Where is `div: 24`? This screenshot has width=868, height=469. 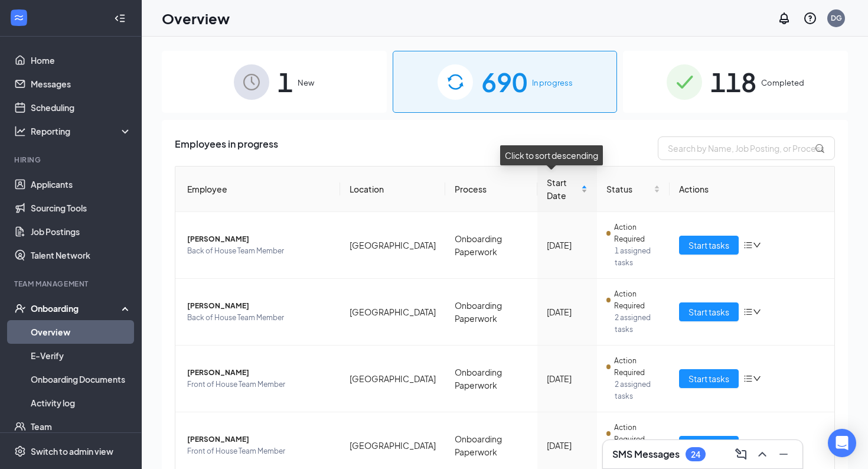
div: 24 is located at coordinates (696, 454).